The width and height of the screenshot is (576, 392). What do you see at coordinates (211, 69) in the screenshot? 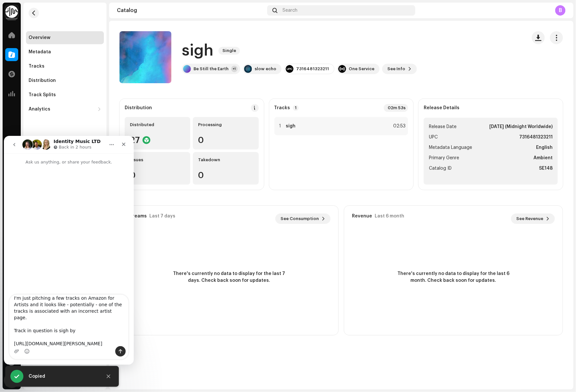
I see `div: Be Still the Earth` at bounding box center [211, 69].